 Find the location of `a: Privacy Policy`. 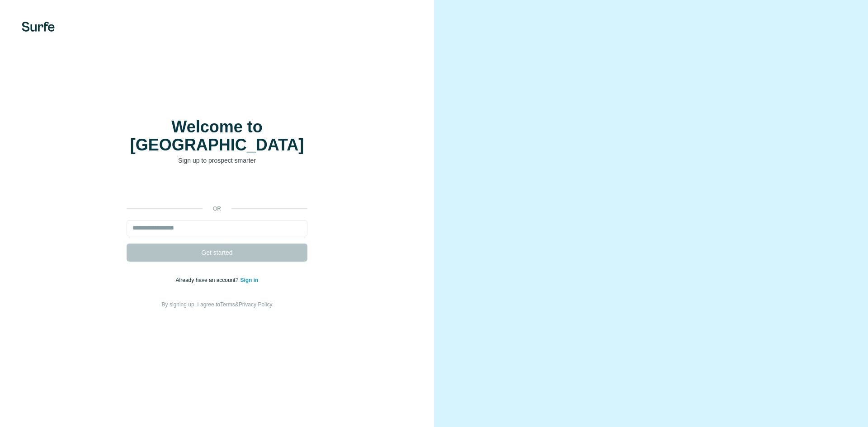

a: Privacy Policy is located at coordinates (255, 304).